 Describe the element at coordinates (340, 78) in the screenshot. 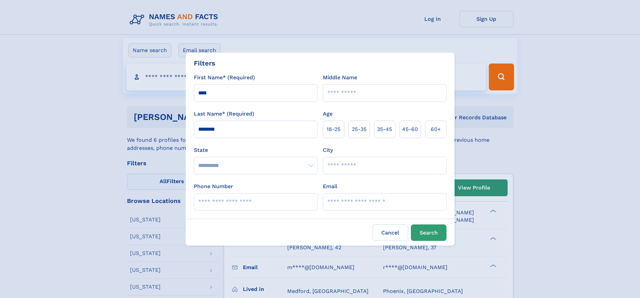

I see `label: Middle Name` at that location.